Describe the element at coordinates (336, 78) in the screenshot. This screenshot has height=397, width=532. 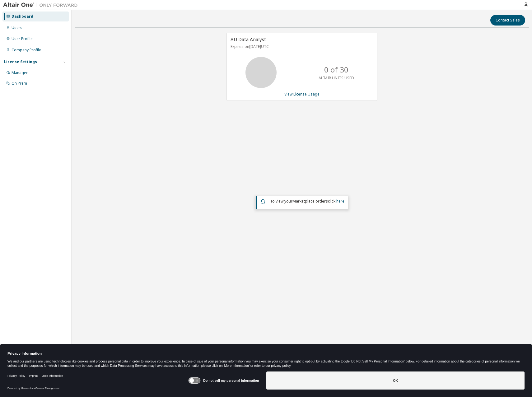
I see `p: ALTAIR UNITS USED` at that location.